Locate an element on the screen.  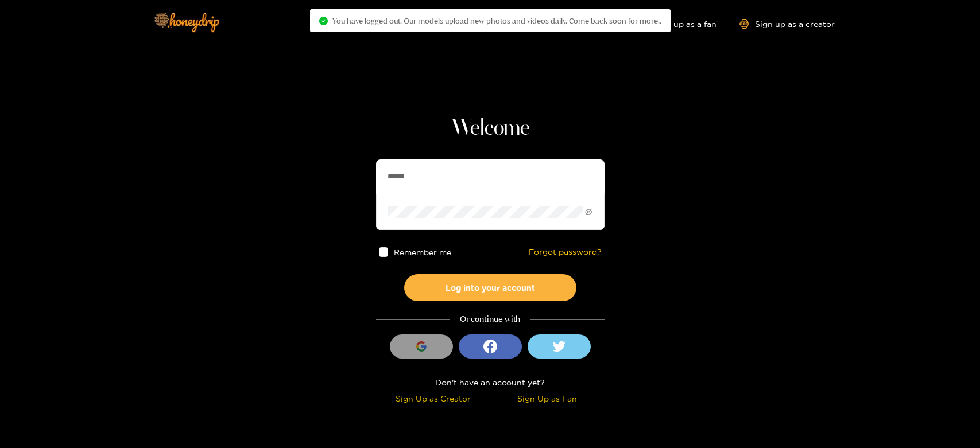
div: Or continue with is located at coordinates (490, 319).